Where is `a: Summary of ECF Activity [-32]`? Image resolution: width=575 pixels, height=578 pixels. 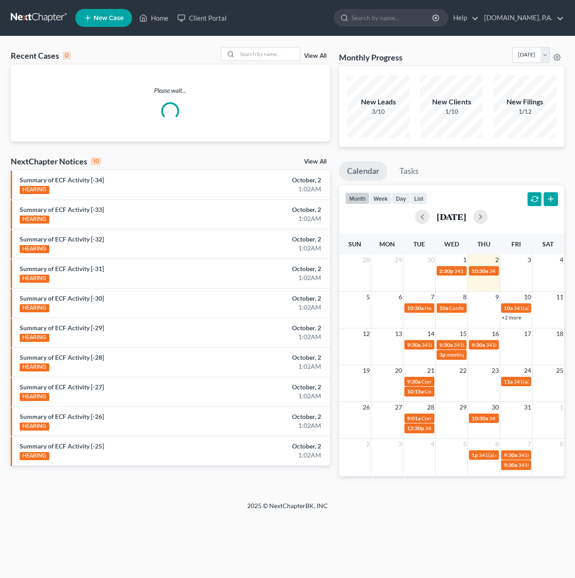
a: Summary of ECF Activity [-32] is located at coordinates (62, 239).